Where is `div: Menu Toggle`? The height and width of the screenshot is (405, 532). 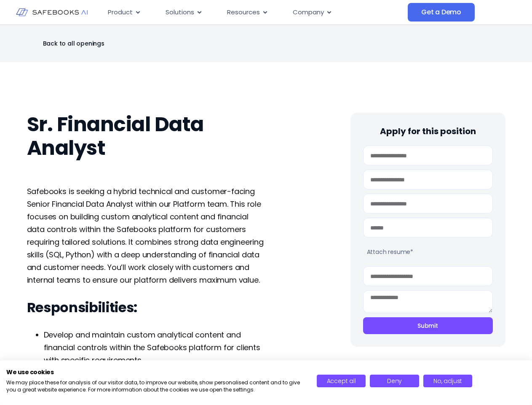
div: Menu Toggle is located at coordinates (254, 12).